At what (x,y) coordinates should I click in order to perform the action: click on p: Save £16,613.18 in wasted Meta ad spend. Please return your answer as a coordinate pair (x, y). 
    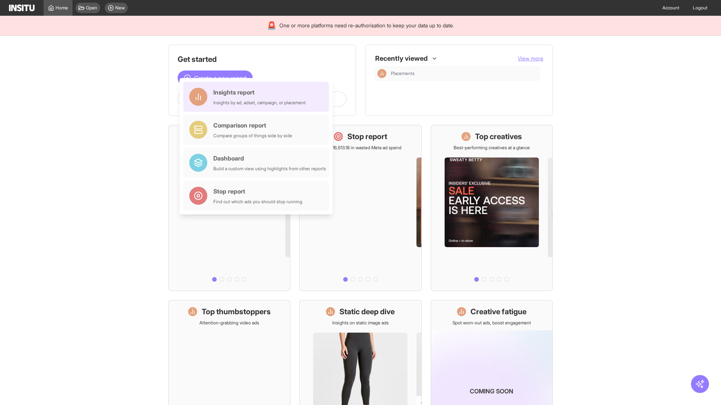
    Looking at the image, I should click on (360, 148).